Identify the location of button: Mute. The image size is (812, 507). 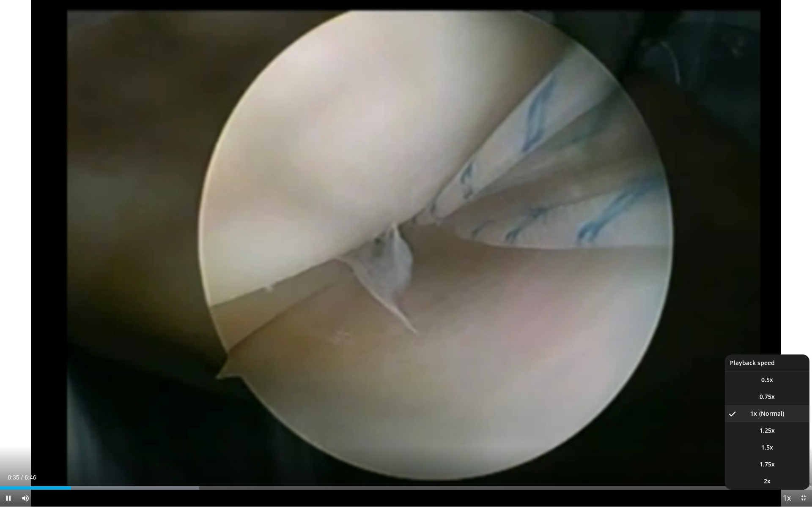
(25, 498).